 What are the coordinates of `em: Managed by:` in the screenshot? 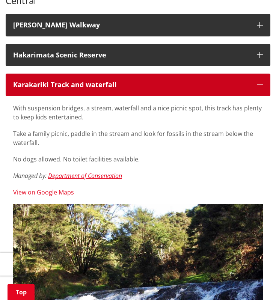 It's located at (30, 176).